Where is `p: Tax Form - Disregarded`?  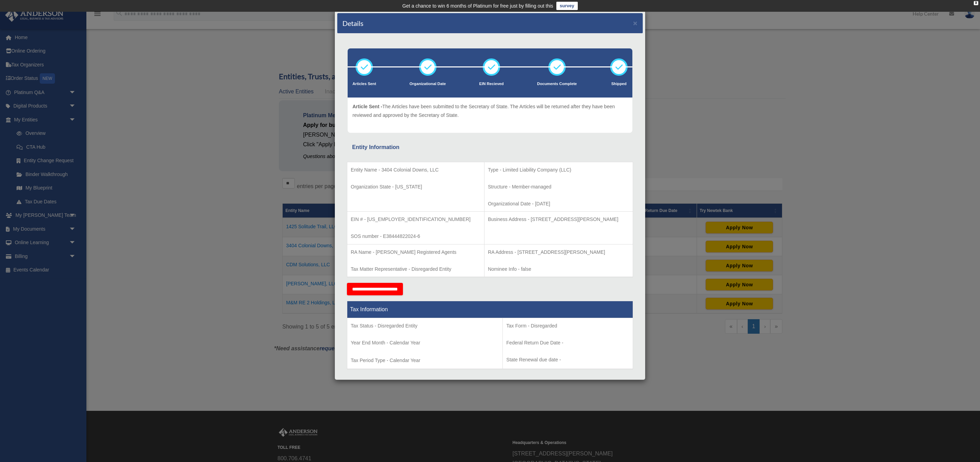 p: Tax Form - Disregarded is located at coordinates (568, 326).